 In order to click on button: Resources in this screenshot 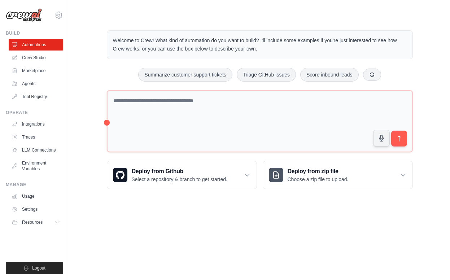, I will do `click(36, 223)`.